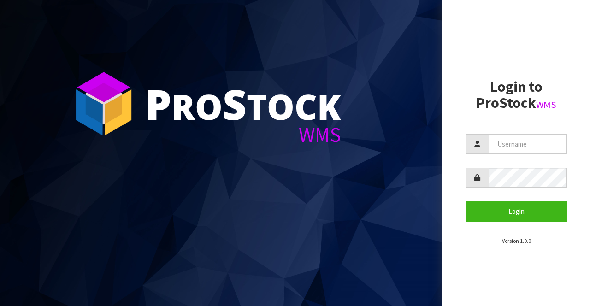 This screenshot has height=306, width=590. What do you see at coordinates (517, 241) in the screenshot?
I see `small: Version 1.0.0` at bounding box center [517, 241].